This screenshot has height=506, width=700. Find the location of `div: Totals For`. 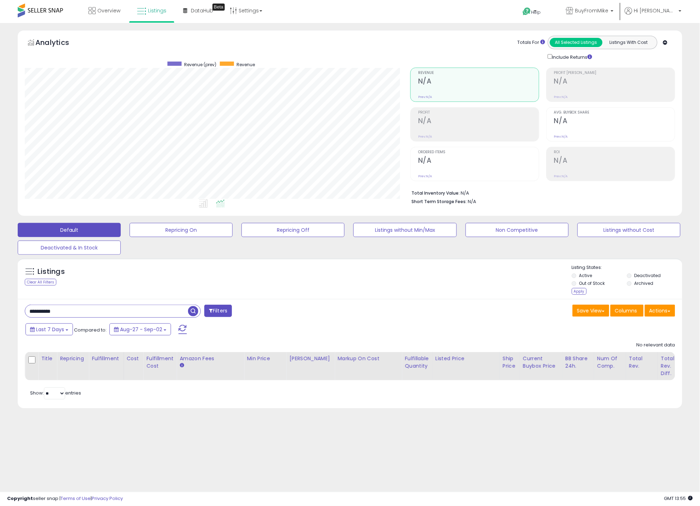

div: Totals For is located at coordinates (531, 42).